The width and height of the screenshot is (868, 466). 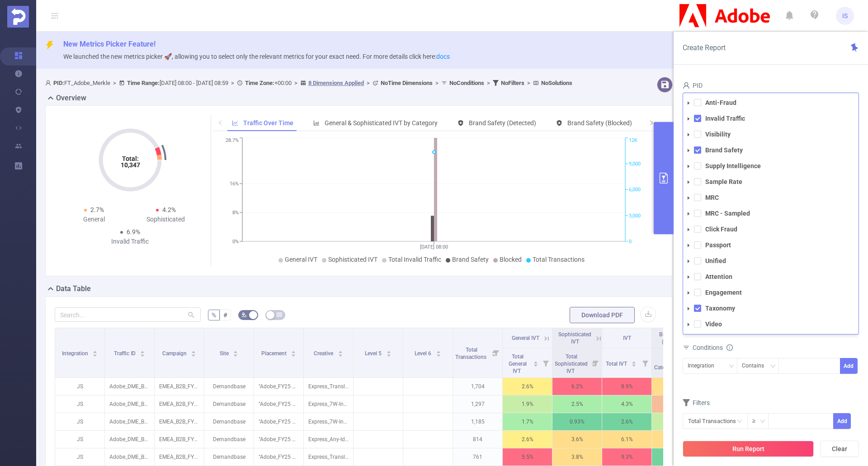 I want to click on span: Level 5, so click(x=374, y=353).